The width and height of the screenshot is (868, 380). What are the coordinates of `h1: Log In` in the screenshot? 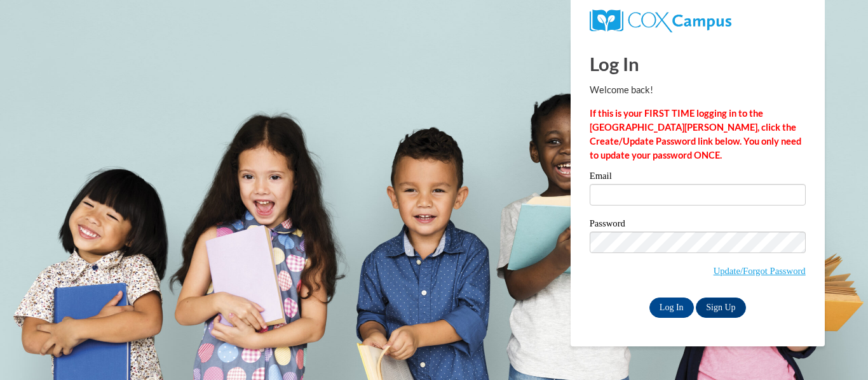 It's located at (697, 63).